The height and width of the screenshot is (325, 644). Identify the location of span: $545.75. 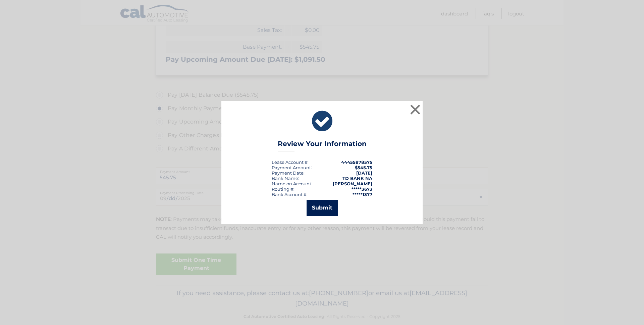
(363, 168).